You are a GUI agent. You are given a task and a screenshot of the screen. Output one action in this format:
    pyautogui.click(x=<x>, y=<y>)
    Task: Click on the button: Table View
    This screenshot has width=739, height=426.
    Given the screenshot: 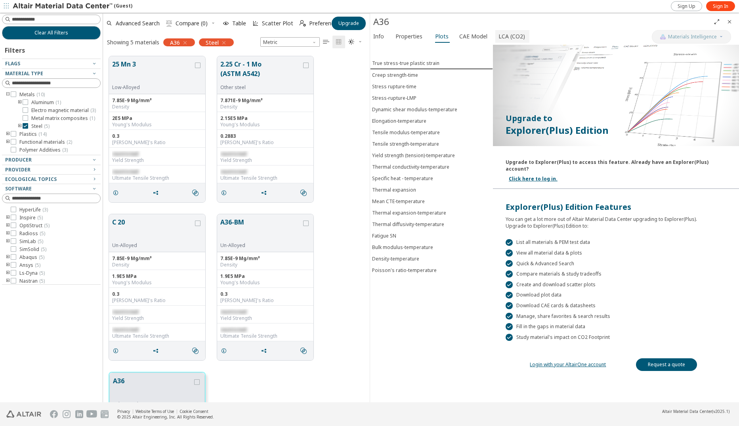 What is the action you would take?
    pyautogui.click(x=326, y=42)
    